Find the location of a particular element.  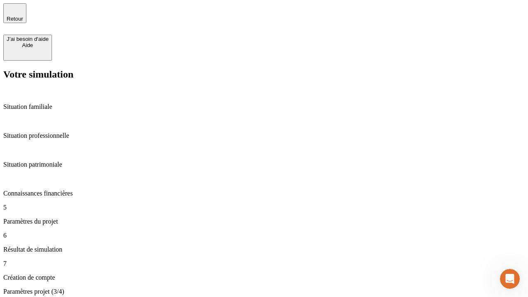

p: Paramètres du projet is located at coordinates (264, 222).